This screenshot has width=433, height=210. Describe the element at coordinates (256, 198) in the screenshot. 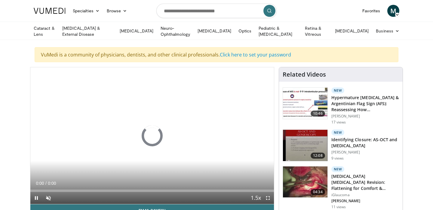

I see `button: Playback Rate` at that location.